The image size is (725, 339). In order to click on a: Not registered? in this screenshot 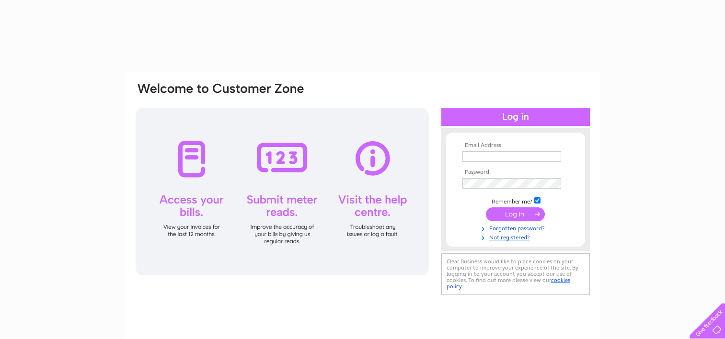, I will do `click(517, 237)`.